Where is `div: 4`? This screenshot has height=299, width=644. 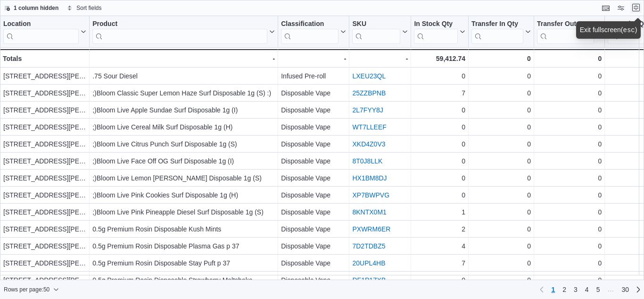
div: 4 is located at coordinates (439, 246).